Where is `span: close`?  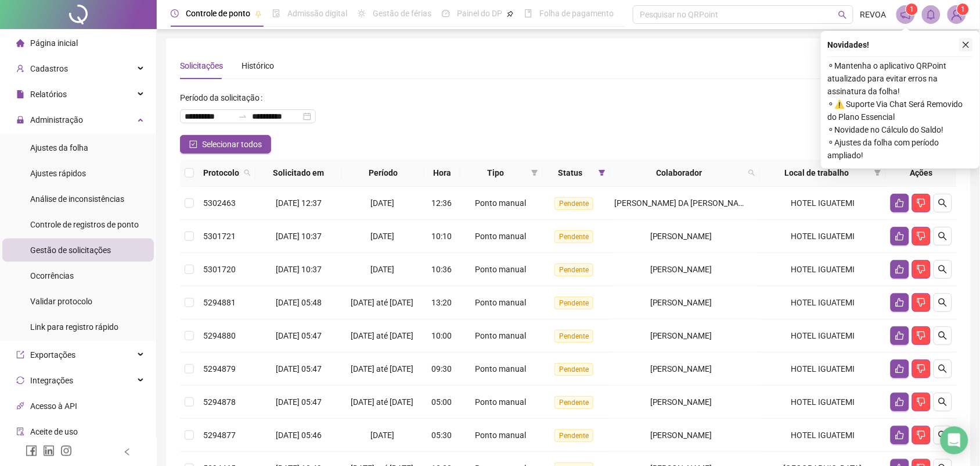 span: close is located at coordinates (967, 44).